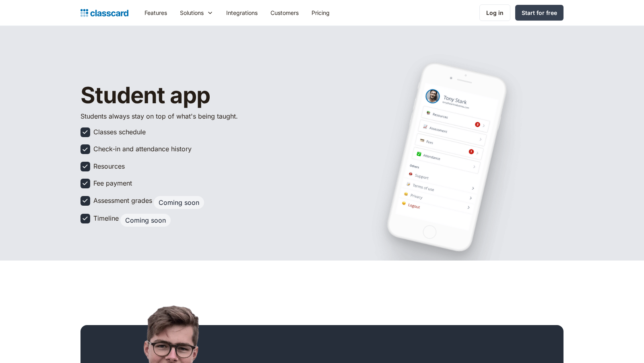 This screenshot has width=644, height=363. What do you see at coordinates (143, 149) in the screenshot?
I see `div: Check-in and attendance history` at bounding box center [143, 149].